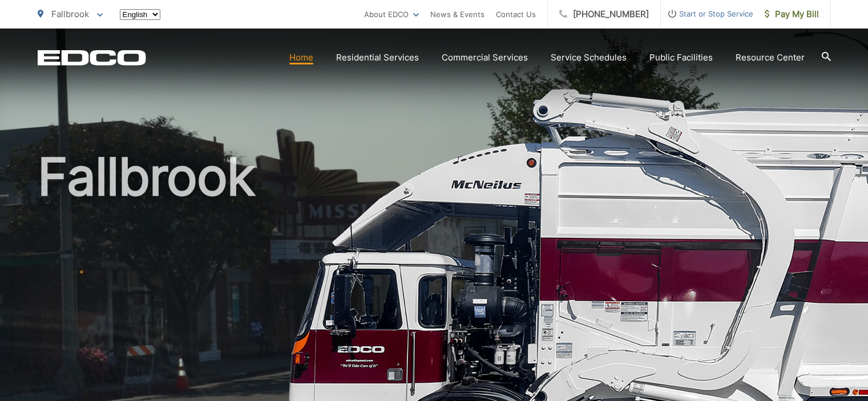  What do you see at coordinates (681, 57) in the screenshot?
I see `a: Public Facilities` at bounding box center [681, 57].